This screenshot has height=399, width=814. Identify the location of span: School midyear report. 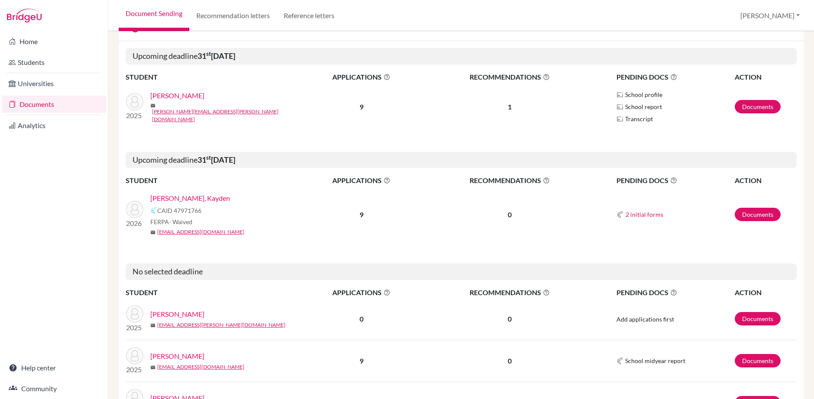
(655, 361).